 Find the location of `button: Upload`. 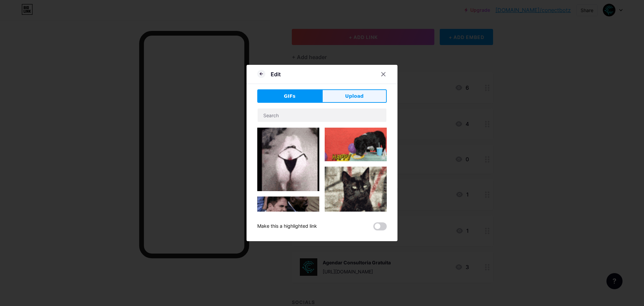

button: Upload is located at coordinates (354, 96).